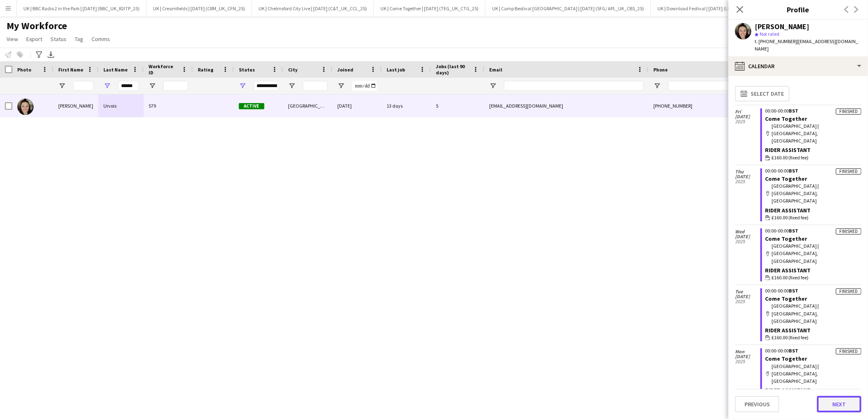  What do you see at coordinates (395, 69) in the screenshot?
I see `span: Last job` at bounding box center [395, 69].